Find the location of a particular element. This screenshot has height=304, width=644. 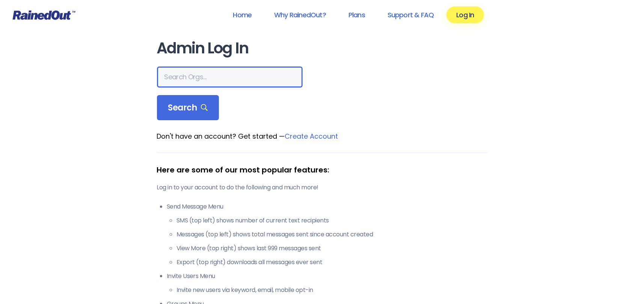

li: Invite new users via keyword, email, mobile opt-in is located at coordinates (332, 290).